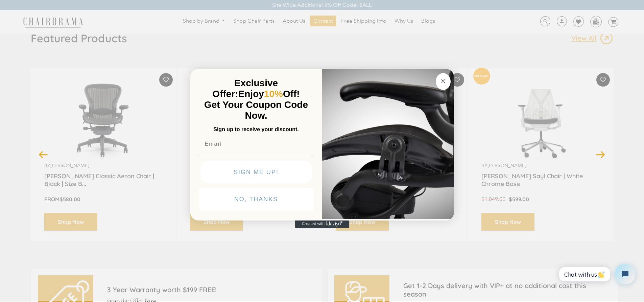 The image size is (644, 302). Describe the element at coordinates (257, 155) in the screenshot. I see `img: underline` at that location.